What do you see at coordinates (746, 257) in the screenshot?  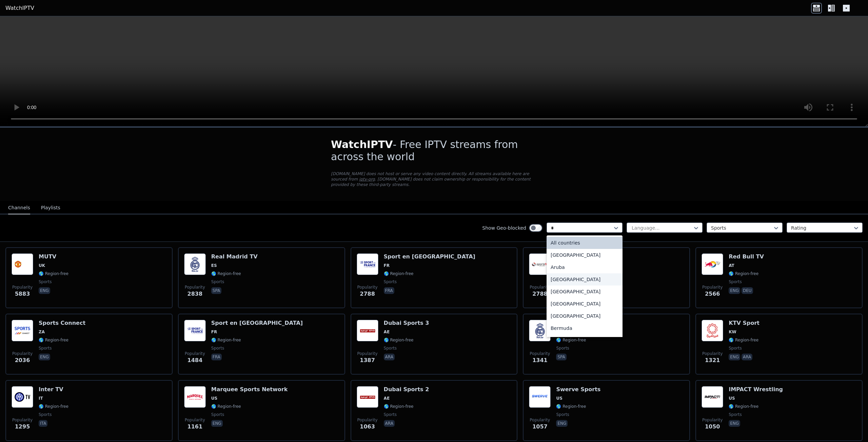 I see `h6: Red Bull TV` at bounding box center [746, 257].